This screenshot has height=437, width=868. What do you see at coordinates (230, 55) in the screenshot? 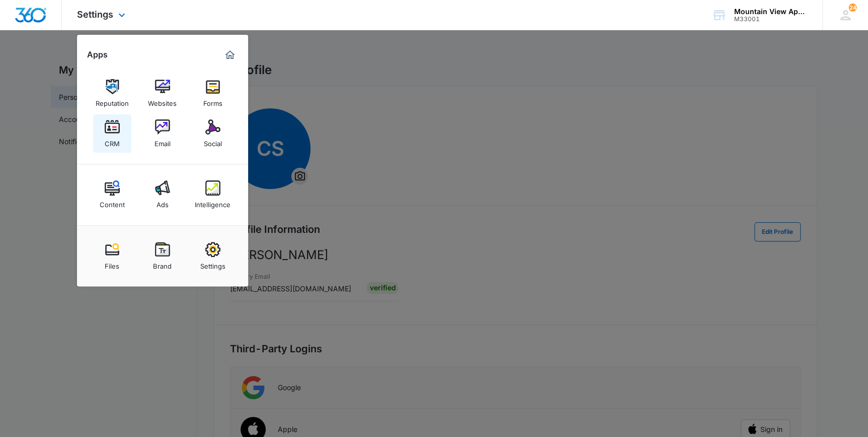
I see `a: Marketing 360® Dashboard` at bounding box center [230, 55].